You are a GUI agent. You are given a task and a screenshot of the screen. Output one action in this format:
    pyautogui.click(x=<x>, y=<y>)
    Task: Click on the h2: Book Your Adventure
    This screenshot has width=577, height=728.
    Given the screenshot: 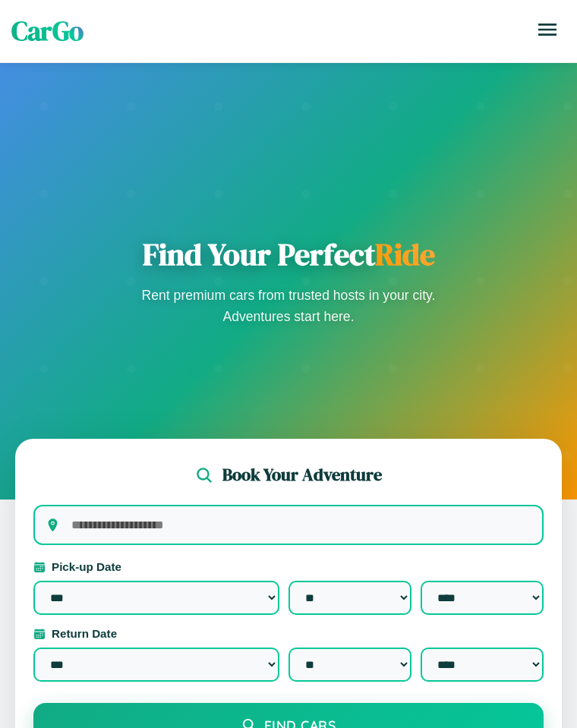 What is the action you would take?
    pyautogui.click(x=302, y=475)
    